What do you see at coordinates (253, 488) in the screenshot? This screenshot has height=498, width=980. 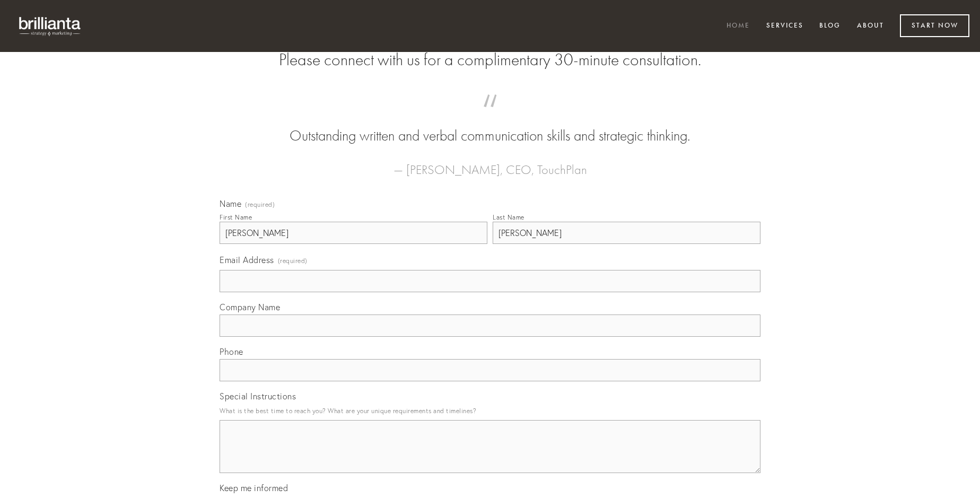 I see `span: Keep me informed` at bounding box center [253, 488].